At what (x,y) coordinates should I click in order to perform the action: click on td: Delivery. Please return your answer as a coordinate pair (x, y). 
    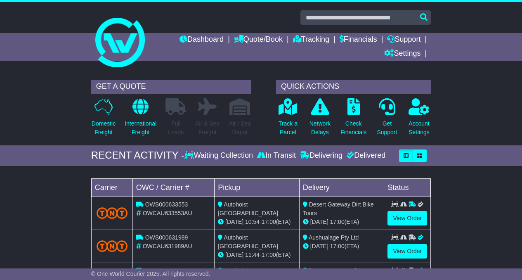
    Looking at the image, I should click on (342, 187).